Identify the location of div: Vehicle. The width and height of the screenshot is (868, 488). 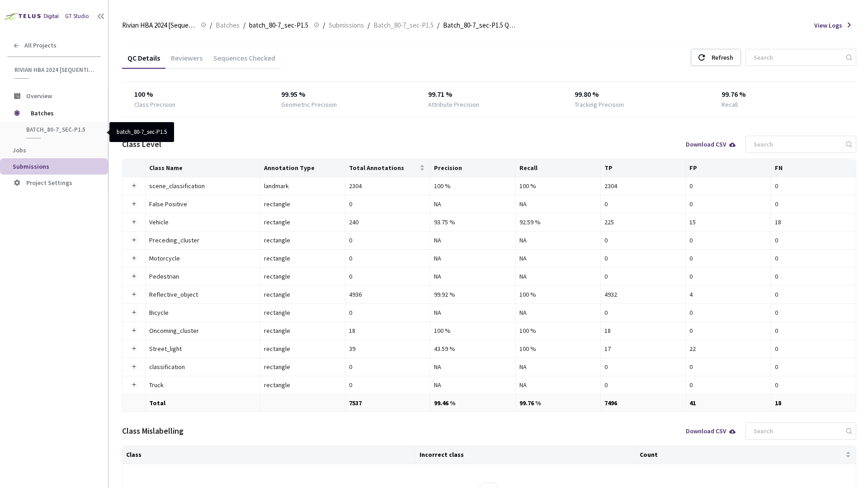
(199, 222).